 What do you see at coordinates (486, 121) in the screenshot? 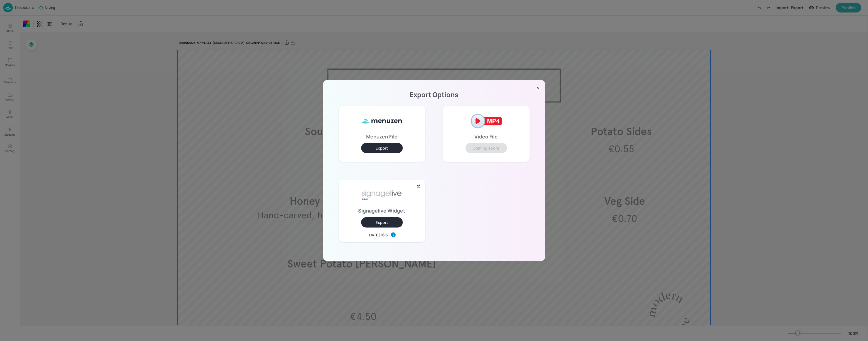
I see `img: mp4-2af2121e.png` at bounding box center [486, 121].